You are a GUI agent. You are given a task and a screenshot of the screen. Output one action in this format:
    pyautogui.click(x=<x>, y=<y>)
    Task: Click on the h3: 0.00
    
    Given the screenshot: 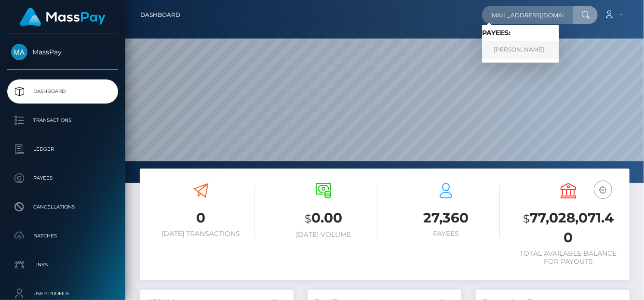 What is the action you would take?
    pyautogui.click(x=324, y=218)
    